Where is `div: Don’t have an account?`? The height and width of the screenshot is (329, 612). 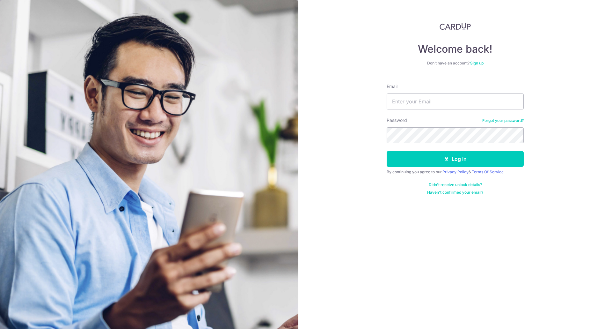 div: Don’t have an account? is located at coordinates (455, 63).